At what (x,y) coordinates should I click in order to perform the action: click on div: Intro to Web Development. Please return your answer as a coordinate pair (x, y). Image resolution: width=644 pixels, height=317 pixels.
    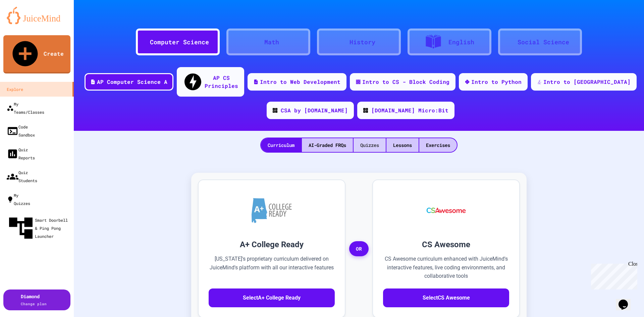
    Looking at the image, I should click on (300, 82).